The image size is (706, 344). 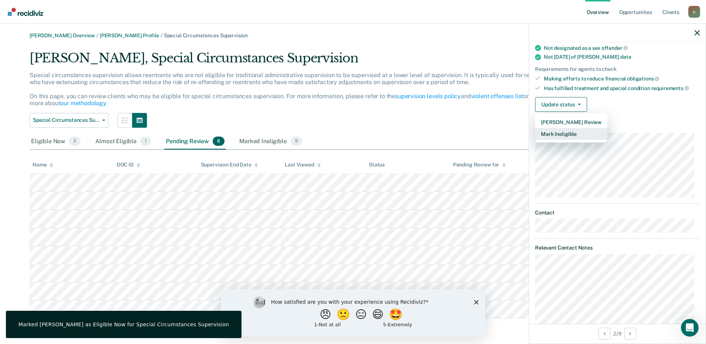 I want to click on div: 1 - Not at all, so click(x=85, y=35).